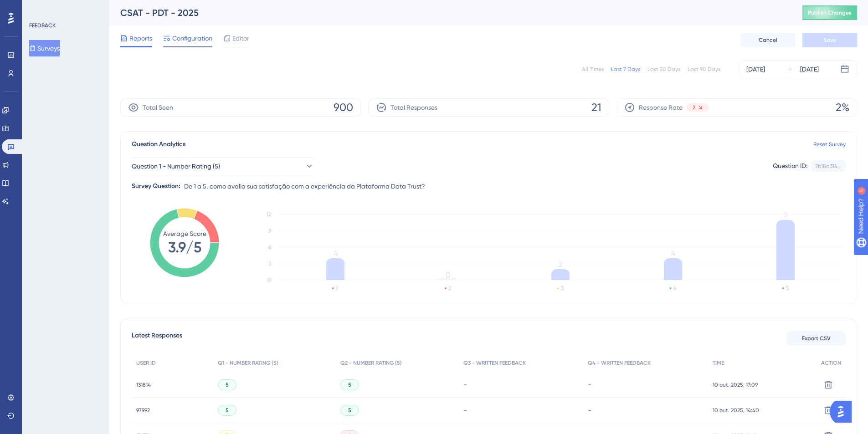 The image size is (868, 434). What do you see at coordinates (143, 385) in the screenshot?
I see `span: 131814` at bounding box center [143, 385].